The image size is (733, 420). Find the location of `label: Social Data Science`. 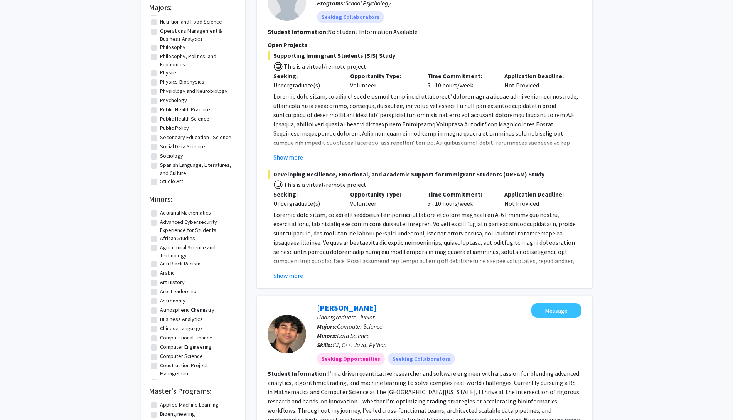

label: Social Data Science is located at coordinates (182, 147).